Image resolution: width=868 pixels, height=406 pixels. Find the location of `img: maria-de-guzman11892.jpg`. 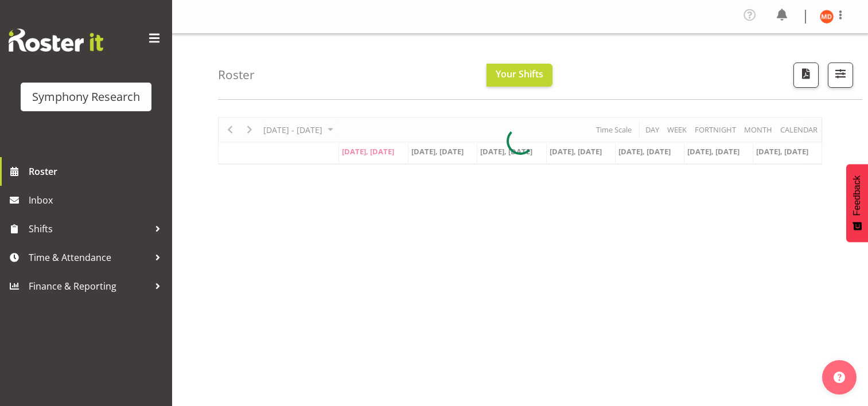

img: maria-de-guzman11892.jpg is located at coordinates (826, 16).